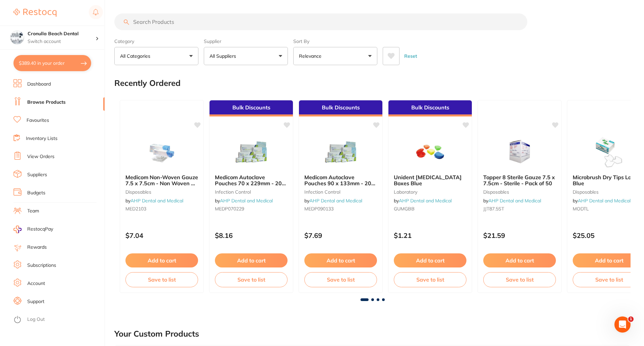 Image resolution: width=644 pixels, height=346 pixels. I want to click on p: $1.21, so click(430, 235).